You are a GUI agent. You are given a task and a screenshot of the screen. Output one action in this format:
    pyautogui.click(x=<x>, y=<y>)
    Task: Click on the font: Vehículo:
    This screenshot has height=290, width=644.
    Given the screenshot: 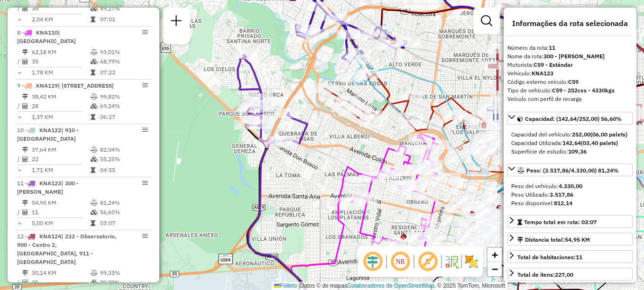 What is the action you would take?
    pyautogui.click(x=530, y=73)
    